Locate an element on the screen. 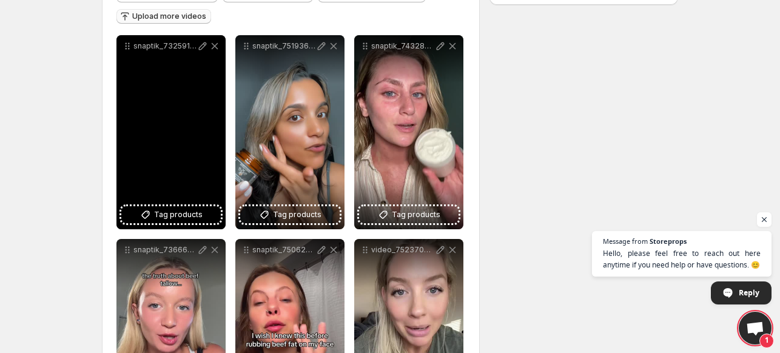  div: snaptik_7432805222600281349_v2Tag products is located at coordinates (409, 132).